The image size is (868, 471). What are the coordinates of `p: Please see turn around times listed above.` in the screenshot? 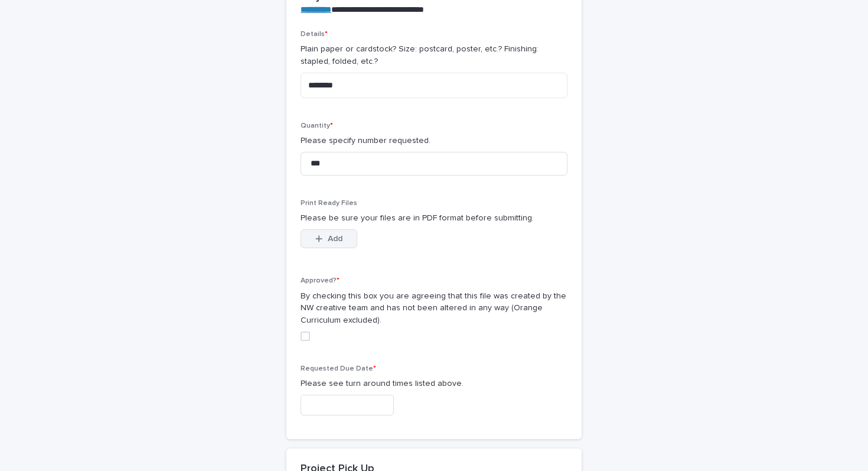 It's located at (434, 383).